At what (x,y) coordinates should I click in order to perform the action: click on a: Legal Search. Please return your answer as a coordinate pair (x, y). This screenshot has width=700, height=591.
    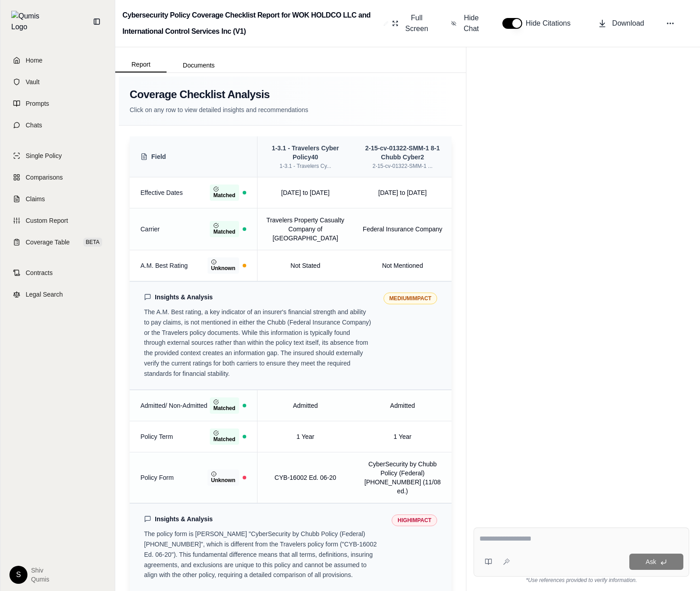
    Looking at the image, I should click on (58, 294).